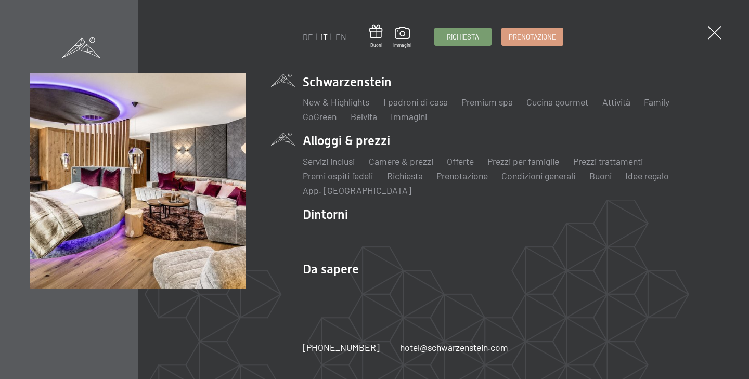  I want to click on a: DE, so click(308, 36).